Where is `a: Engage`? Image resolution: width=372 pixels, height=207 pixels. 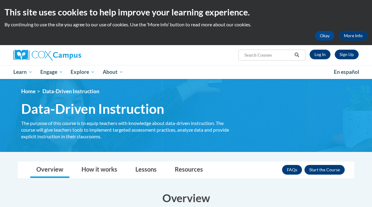
a: Engage is located at coordinates (52, 72).